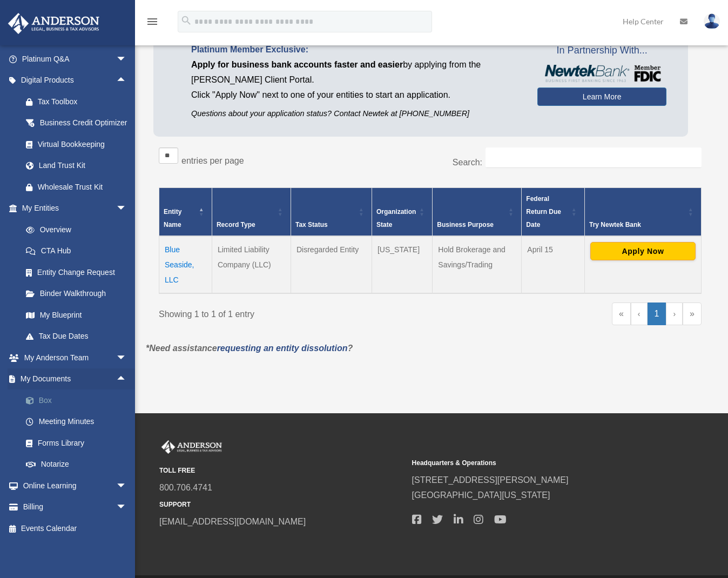 This screenshot has width=728, height=578. What do you see at coordinates (467, 162) in the screenshot?
I see `label: Search:` at bounding box center [467, 162].